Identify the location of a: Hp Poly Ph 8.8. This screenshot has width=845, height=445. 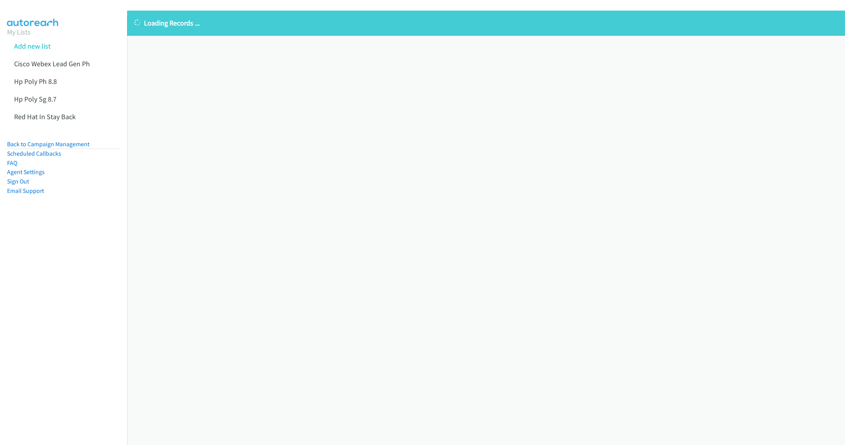
(35, 81).